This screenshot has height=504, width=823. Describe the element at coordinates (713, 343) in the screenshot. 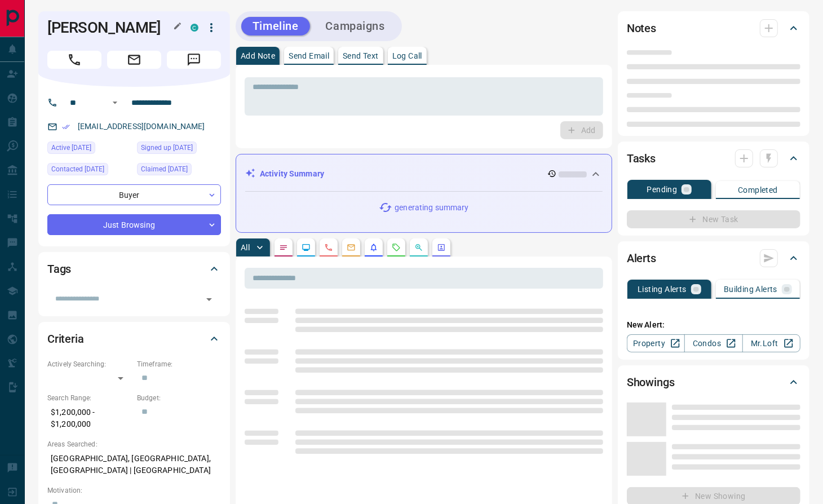

I see `a: Condos` at that location.